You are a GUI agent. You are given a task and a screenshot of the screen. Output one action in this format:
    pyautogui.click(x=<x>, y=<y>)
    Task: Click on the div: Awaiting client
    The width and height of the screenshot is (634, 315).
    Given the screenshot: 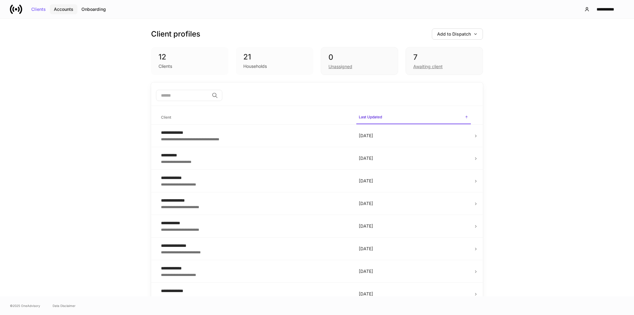 What is the action you would take?
    pyautogui.click(x=428, y=67)
    